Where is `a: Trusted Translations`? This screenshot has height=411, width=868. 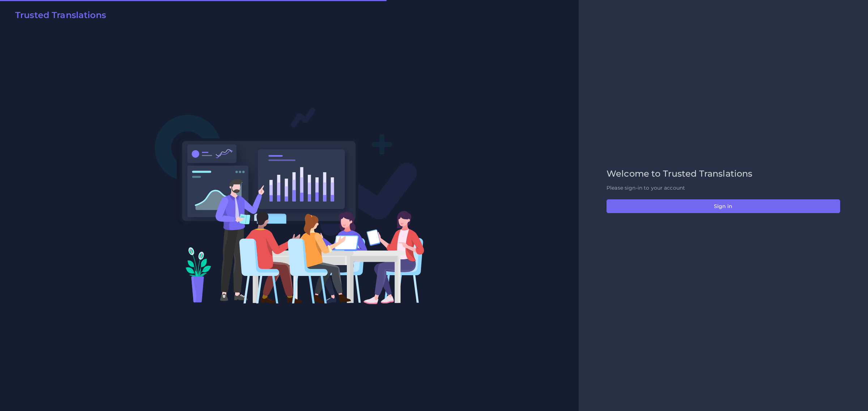 a: Trusted Translations is located at coordinates (58, 17).